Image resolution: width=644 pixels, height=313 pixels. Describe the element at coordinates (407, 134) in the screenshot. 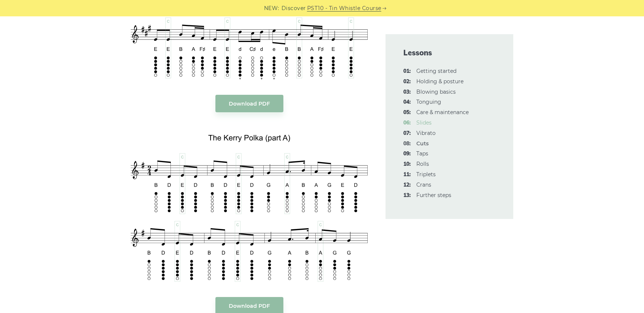

I see `span: 07:` at that location.